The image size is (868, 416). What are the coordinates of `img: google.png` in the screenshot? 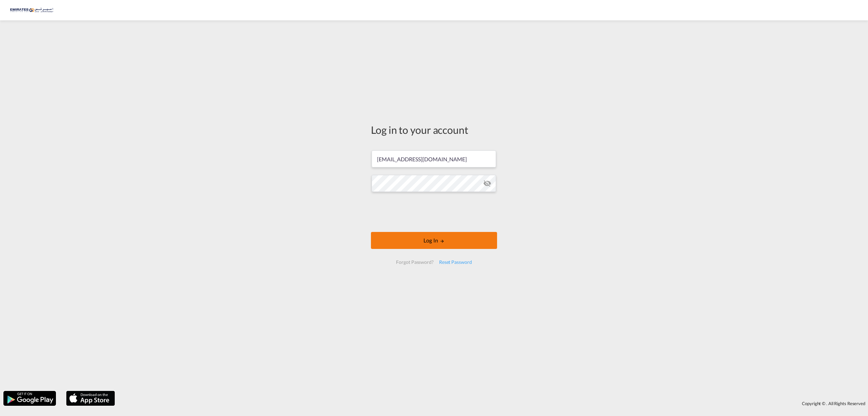 It's located at (29, 398).